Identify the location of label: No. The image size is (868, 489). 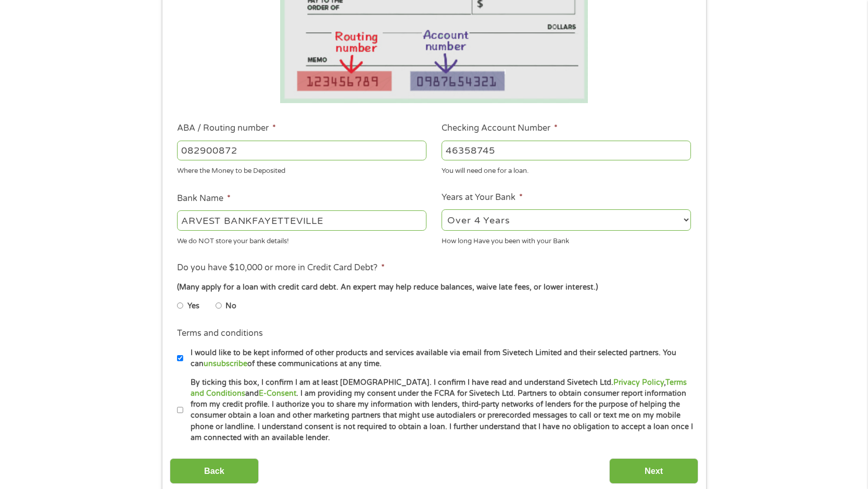
(231, 306).